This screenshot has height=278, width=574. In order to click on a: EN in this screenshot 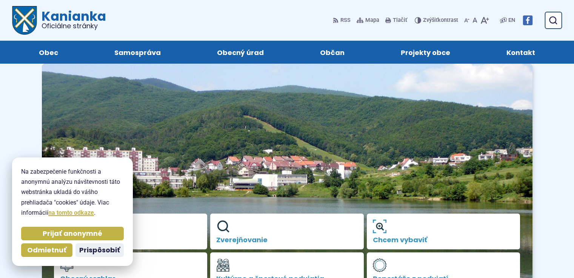, I will do `click(511, 20)`.